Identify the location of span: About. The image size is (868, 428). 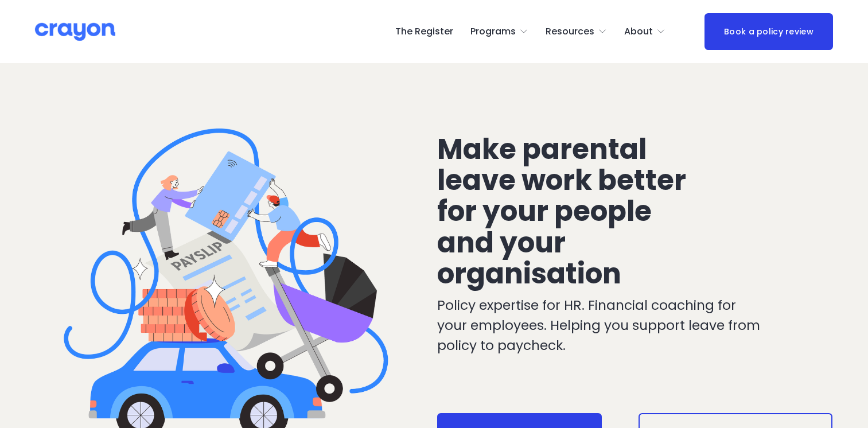
(638, 31).